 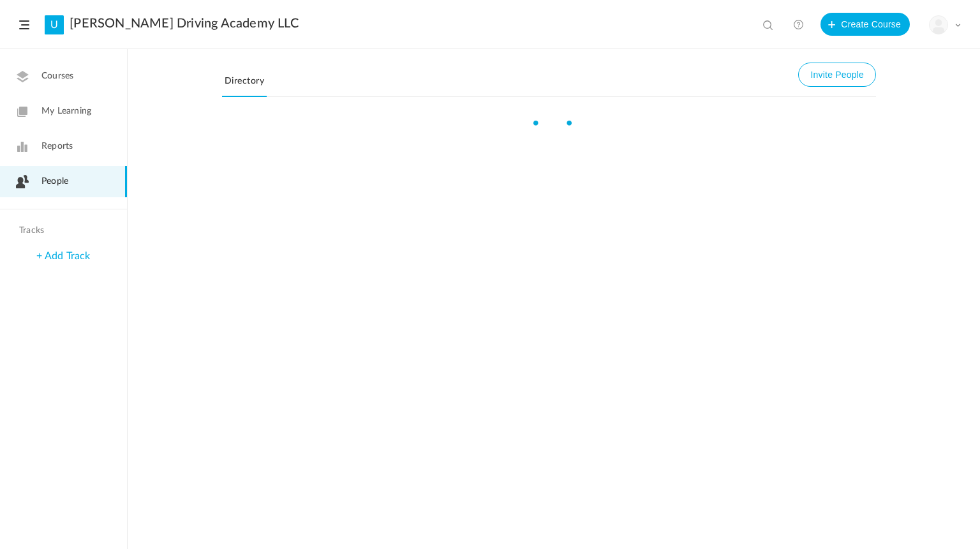 I want to click on a: Directory, so click(x=245, y=85).